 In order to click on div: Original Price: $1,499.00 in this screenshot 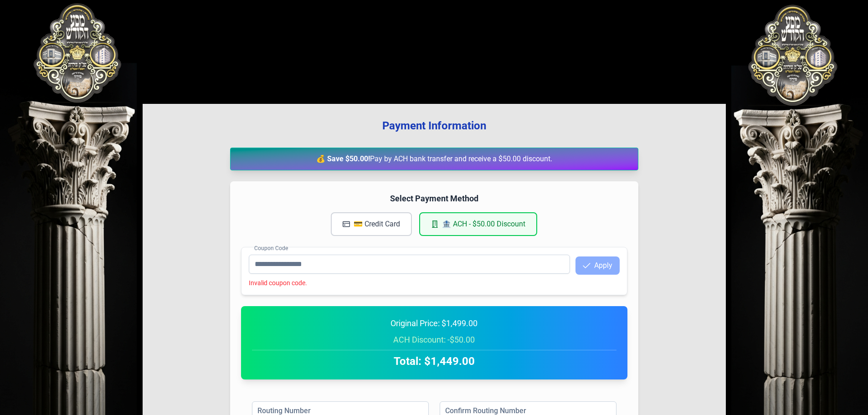, I will do `click(434, 323)`.